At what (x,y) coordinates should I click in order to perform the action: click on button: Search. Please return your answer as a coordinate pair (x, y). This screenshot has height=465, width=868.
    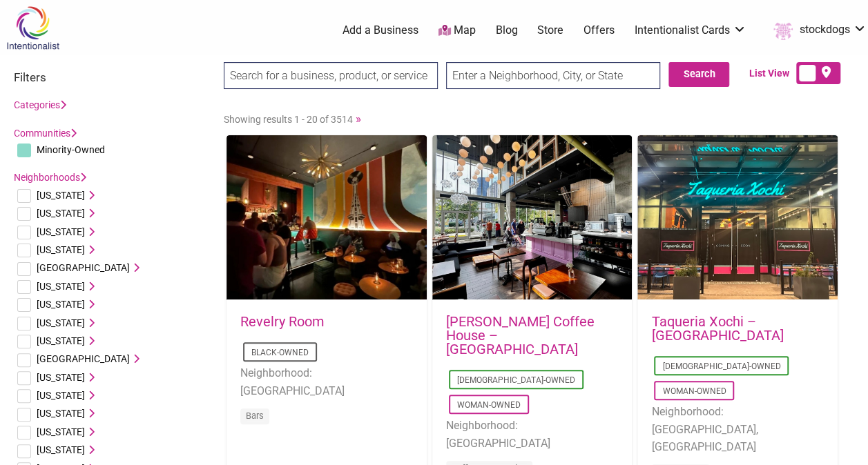
    Looking at the image, I should click on (698, 74).